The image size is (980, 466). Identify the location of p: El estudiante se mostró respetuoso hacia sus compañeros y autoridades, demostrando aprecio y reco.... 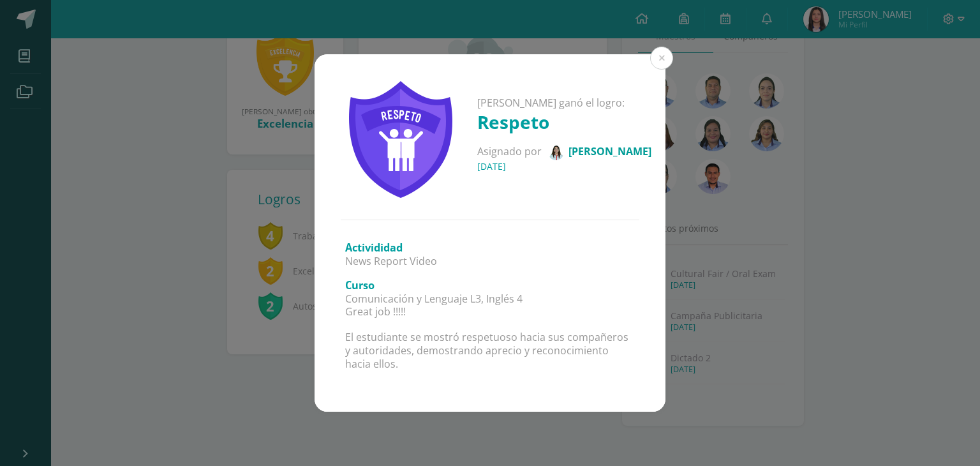
(490, 351).